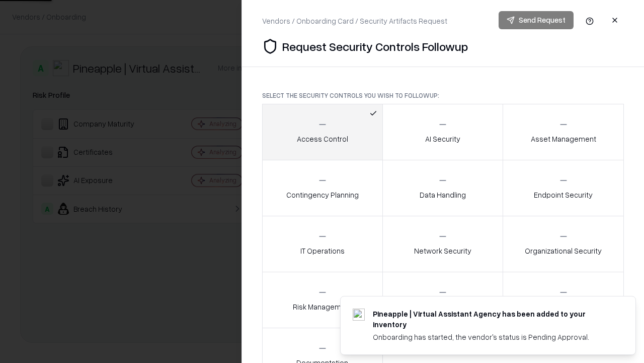  What do you see at coordinates (492, 319) in the screenshot?
I see `div: Pineapple | Virtual Assistant Agency has been added to your inventory` at bounding box center [492, 319].